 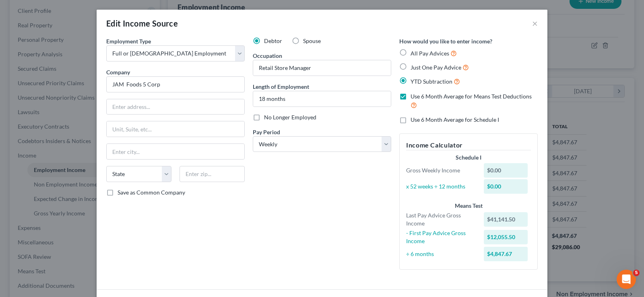 What do you see at coordinates (30, 11) in the screenshot?
I see `img: Profile image for Katie` at bounding box center [30, 11].